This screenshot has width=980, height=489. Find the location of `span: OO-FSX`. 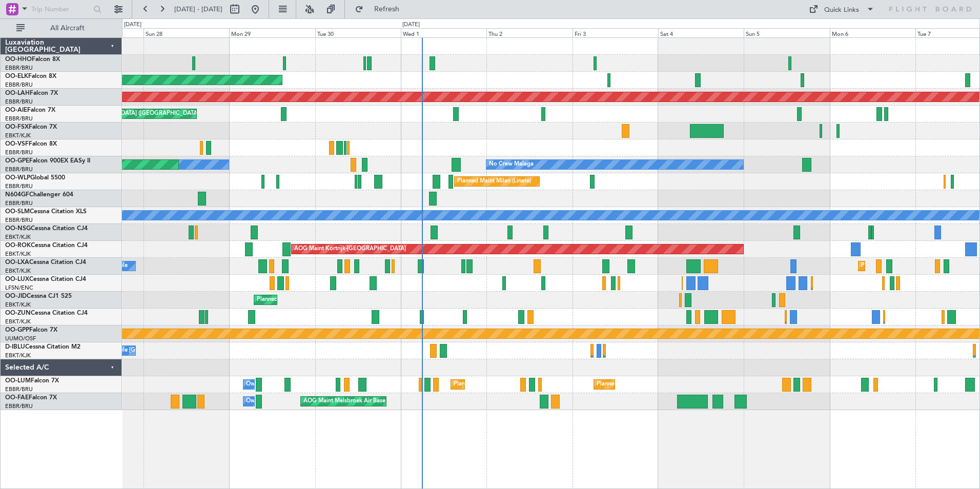

span: OO-FSX is located at coordinates (17, 127).